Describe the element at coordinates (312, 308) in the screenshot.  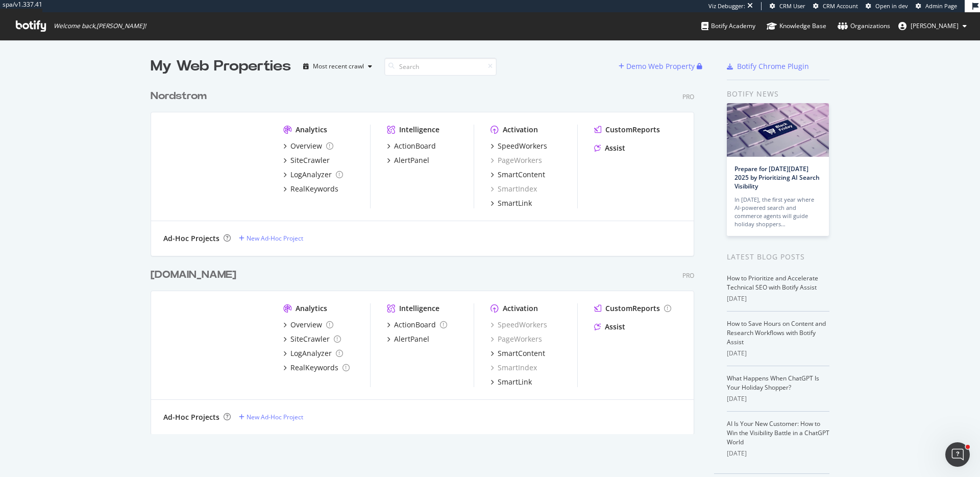
I see `div: Analytics` at that location.